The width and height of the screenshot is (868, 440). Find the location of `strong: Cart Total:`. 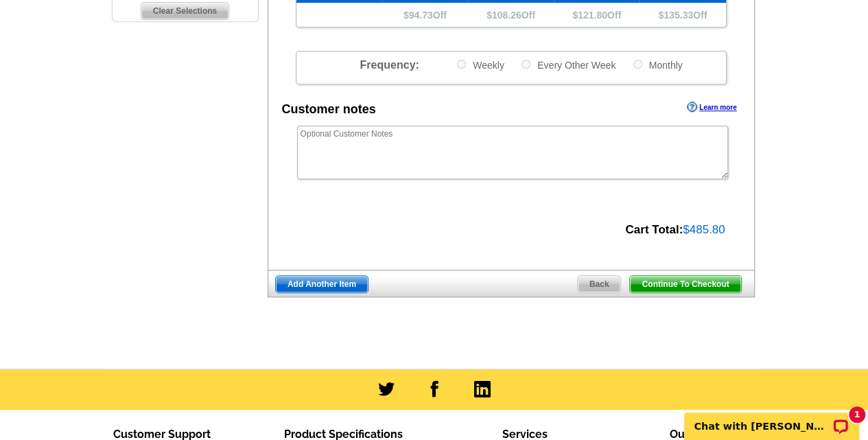

strong: Cart Total: is located at coordinates (654, 229).